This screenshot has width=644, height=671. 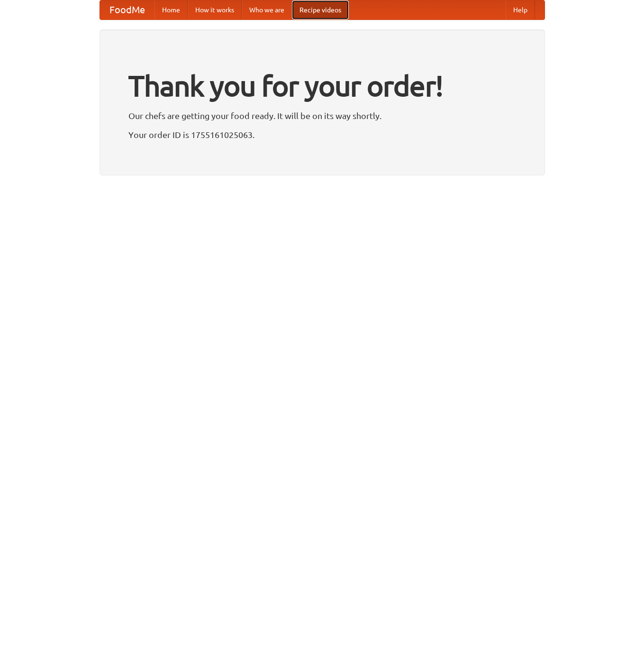 What do you see at coordinates (214, 10) in the screenshot?
I see `a: How it works` at bounding box center [214, 10].